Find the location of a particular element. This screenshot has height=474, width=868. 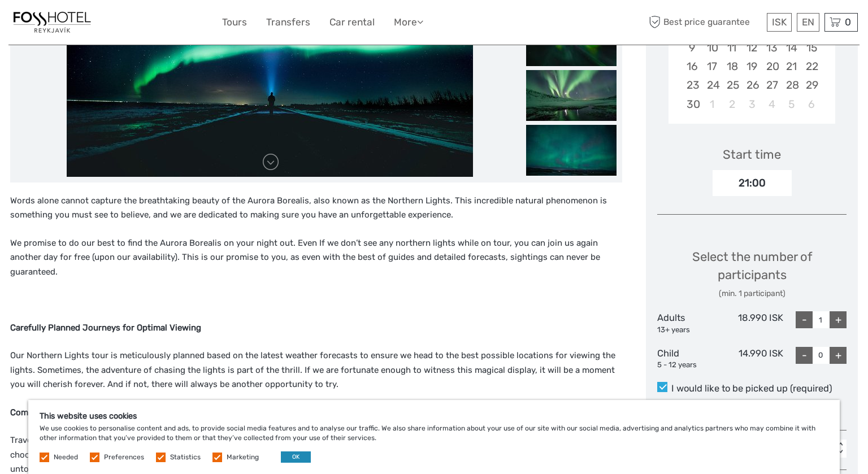

div: Choose Friday, November 28th, 2025 is located at coordinates (792, 85).